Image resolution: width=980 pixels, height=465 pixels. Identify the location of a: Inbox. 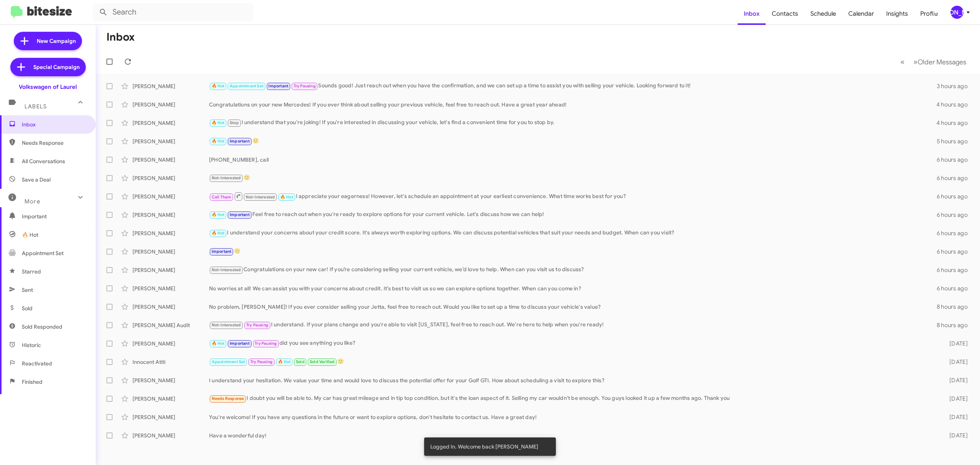
(751, 14).